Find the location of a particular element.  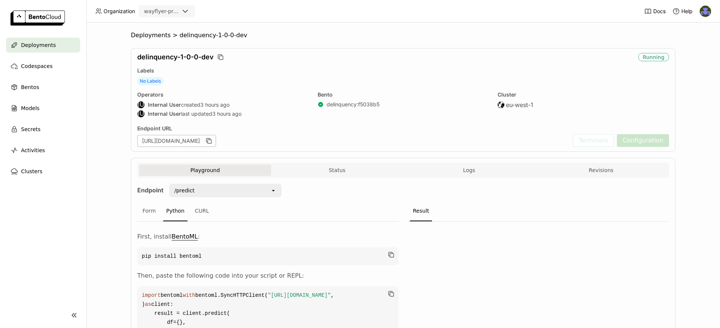

span: Models is located at coordinates (30, 108).